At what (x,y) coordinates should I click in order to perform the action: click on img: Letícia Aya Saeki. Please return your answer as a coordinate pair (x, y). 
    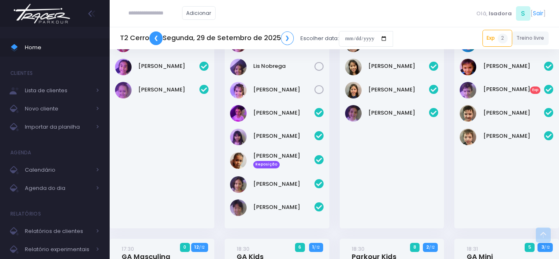
    Looking at the image, I should click on (238, 137).